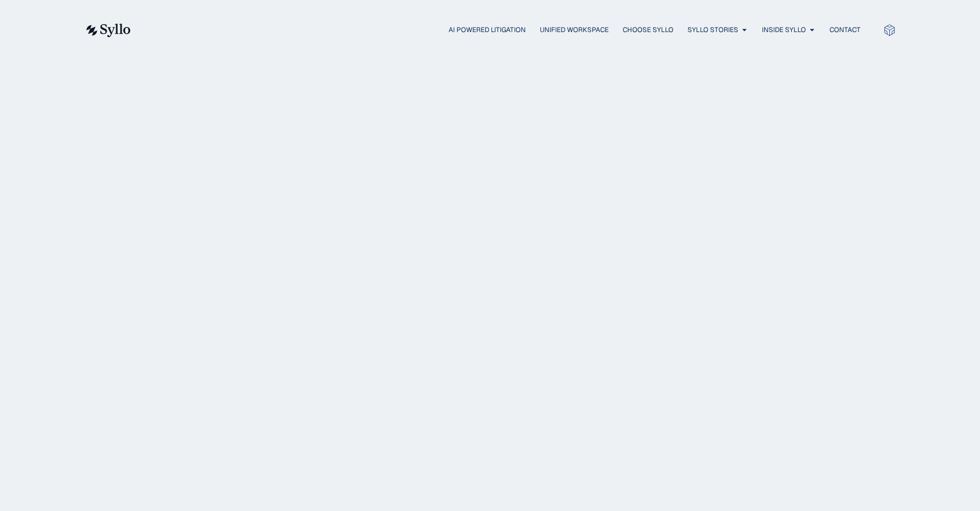  I want to click on span: Contact, so click(844, 30).